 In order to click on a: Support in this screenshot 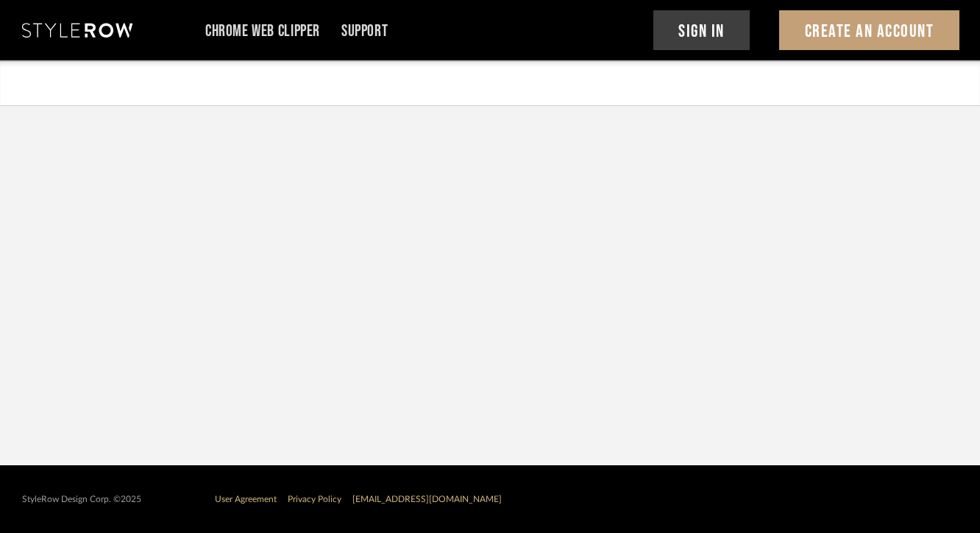, I will do `click(364, 30)`.